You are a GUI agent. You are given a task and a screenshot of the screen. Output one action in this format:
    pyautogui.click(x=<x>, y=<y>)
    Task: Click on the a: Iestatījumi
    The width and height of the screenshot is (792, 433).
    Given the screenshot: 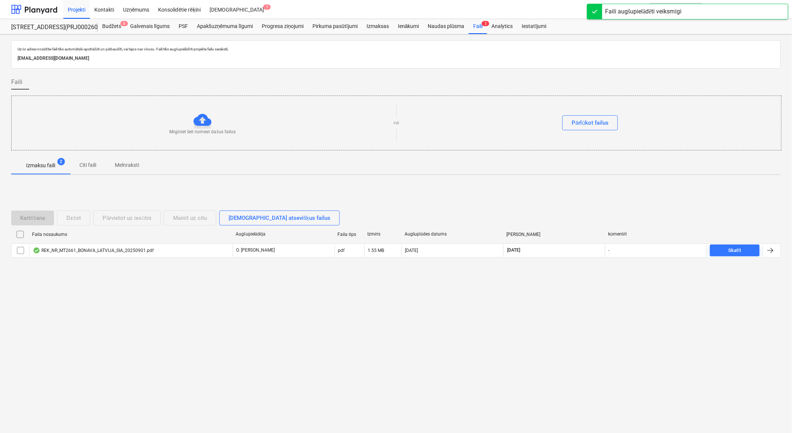 What is the action you would take?
    pyautogui.click(x=534, y=26)
    